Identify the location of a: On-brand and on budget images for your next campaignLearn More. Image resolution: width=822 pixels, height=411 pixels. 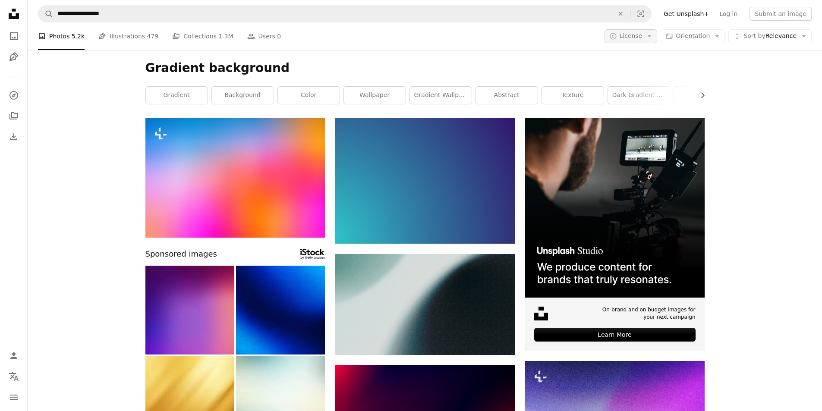
(615, 234).